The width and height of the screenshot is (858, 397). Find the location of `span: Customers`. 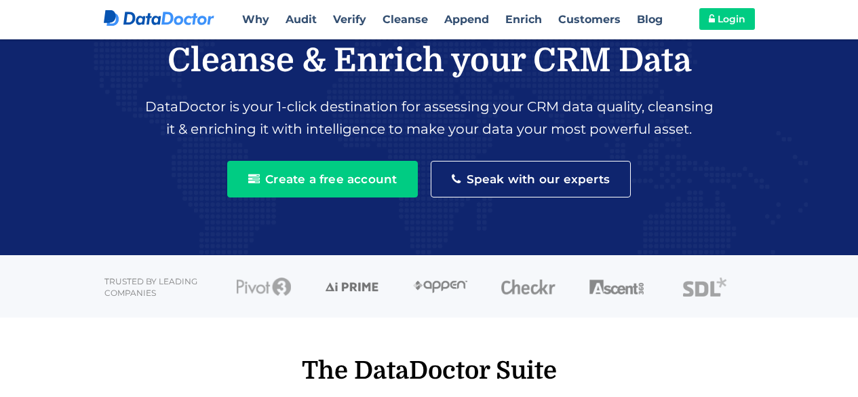

span: Customers is located at coordinates (590, 19).